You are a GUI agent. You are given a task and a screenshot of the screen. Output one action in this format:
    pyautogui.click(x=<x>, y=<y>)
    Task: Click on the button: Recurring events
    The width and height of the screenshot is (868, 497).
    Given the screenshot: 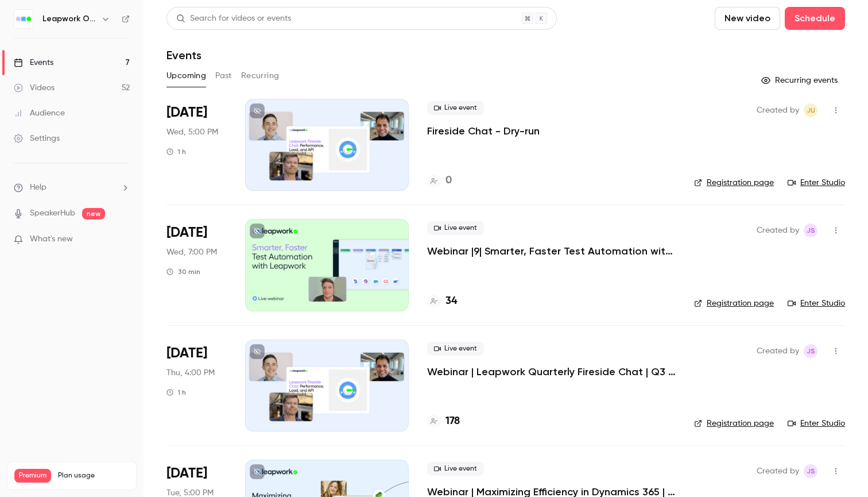 What is the action you would take?
    pyautogui.click(x=800, y=80)
    